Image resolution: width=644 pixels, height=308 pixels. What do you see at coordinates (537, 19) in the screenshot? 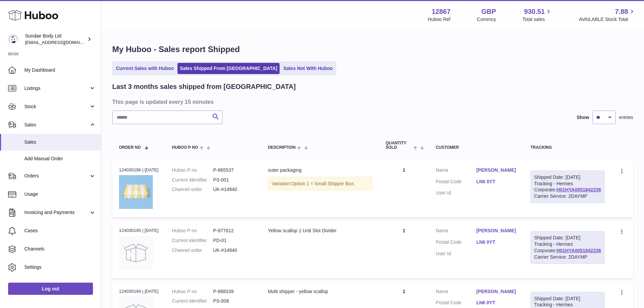
I see `span: Total sales` at bounding box center [537, 19].